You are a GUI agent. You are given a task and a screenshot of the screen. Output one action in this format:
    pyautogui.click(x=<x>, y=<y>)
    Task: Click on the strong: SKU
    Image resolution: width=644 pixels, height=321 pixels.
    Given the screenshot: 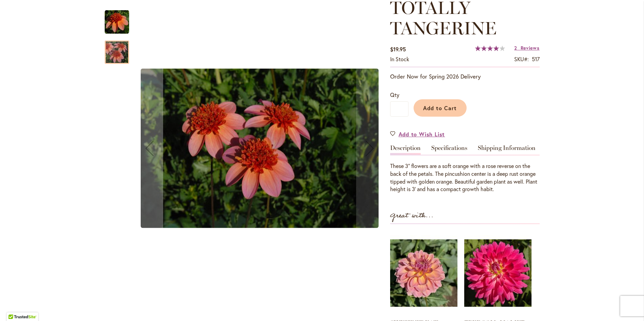 What is the action you would take?
    pyautogui.click(x=521, y=59)
    